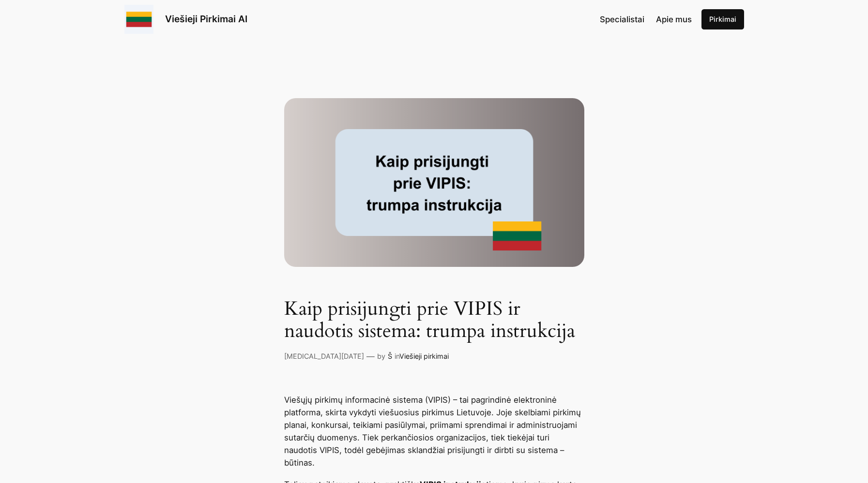 The image size is (868, 483). What do you see at coordinates (424, 356) in the screenshot?
I see `a: Viešieji pirkimai` at bounding box center [424, 356].